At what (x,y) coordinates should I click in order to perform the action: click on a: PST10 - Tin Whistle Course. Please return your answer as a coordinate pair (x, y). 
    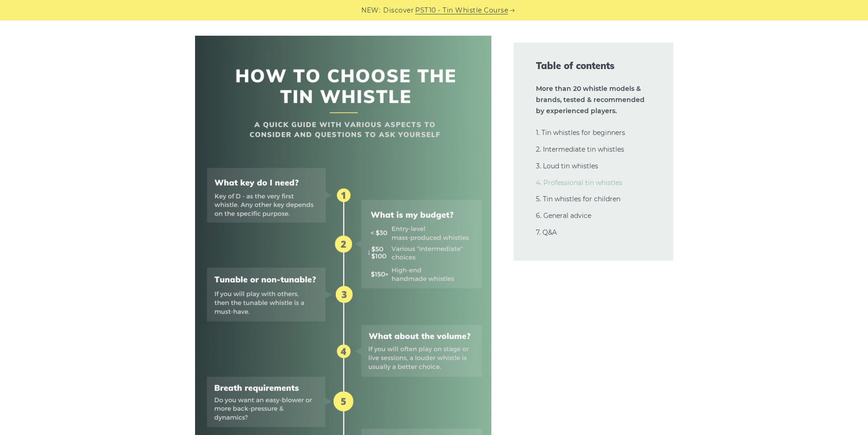
    Looking at the image, I should click on (462, 10).